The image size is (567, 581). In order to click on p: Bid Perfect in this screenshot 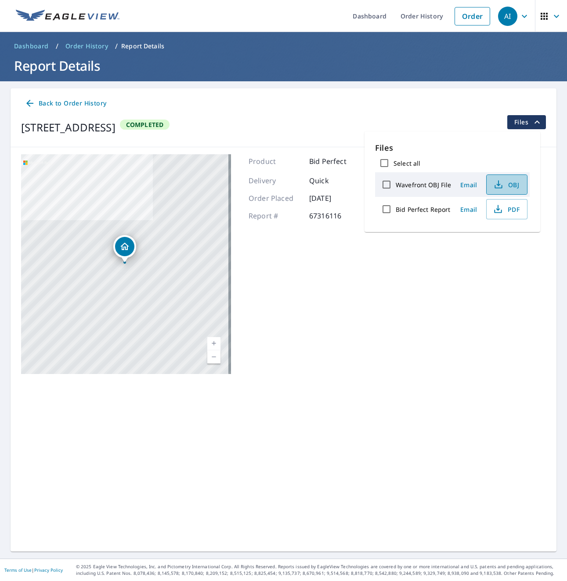, I will do `click(328, 161)`.